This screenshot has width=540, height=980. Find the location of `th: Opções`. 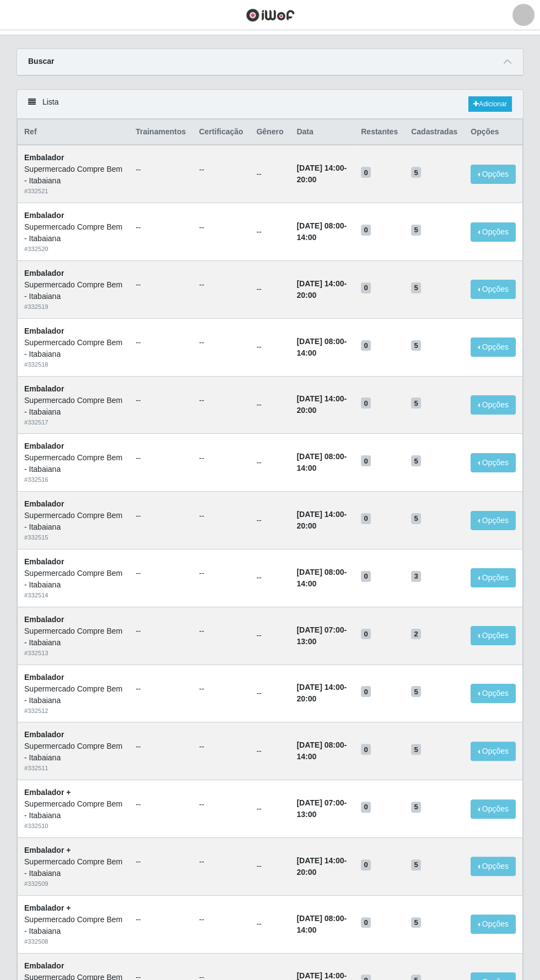

th: Opções is located at coordinates (493, 132).